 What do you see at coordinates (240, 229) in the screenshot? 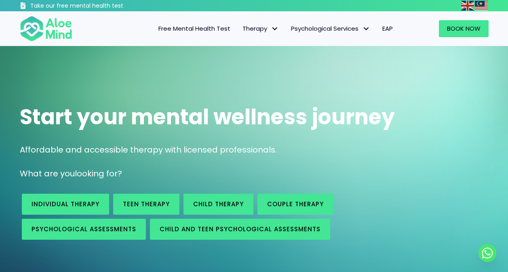
I see `span: Child and Teen Psychological assessments` at bounding box center [240, 229].